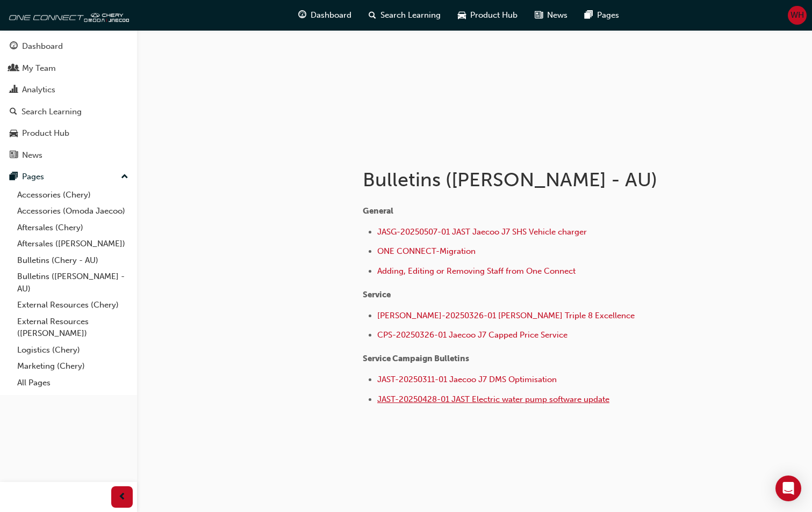 Image resolution: width=812 pixels, height=512 pixels. What do you see at coordinates (13, 69) in the screenshot?
I see `span: people-icon` at bounding box center [13, 69].